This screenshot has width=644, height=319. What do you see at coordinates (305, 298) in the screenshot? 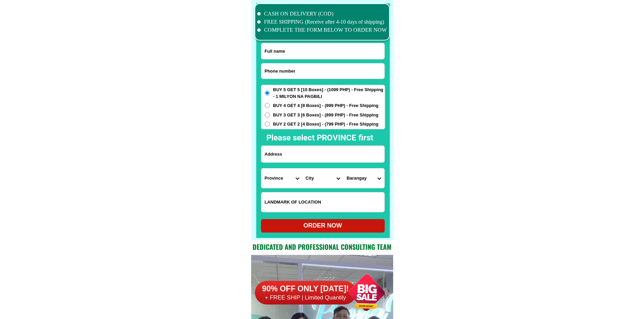
I see `h6: + FREE SHIP | Limited Quantily` at bounding box center [305, 298].